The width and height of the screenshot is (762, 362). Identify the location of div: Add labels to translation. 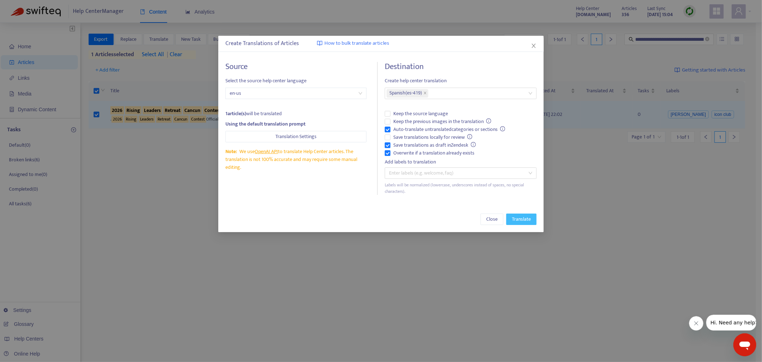
(460, 162).